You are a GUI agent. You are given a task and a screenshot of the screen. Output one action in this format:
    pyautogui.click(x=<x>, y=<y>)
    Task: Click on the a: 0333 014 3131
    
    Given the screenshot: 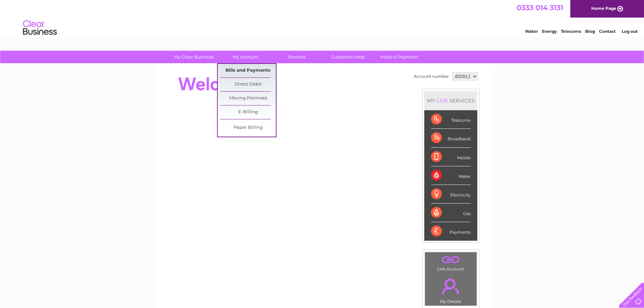 What is the action you would take?
    pyautogui.click(x=540, y=8)
    